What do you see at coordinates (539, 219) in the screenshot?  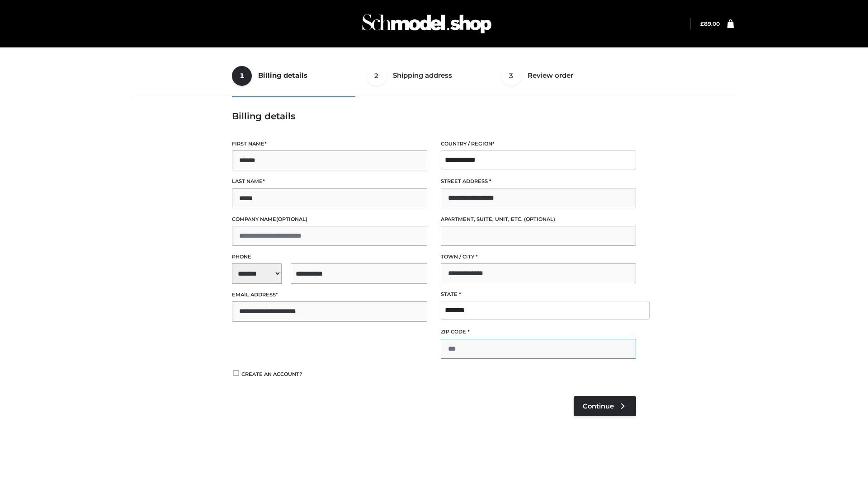 I see `label: Apartment, suite, unit, etc.` at bounding box center [539, 219].